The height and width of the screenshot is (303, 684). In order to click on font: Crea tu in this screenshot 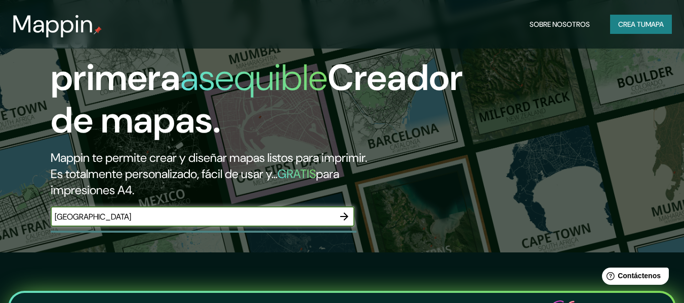, I will do `click(632, 24)`.